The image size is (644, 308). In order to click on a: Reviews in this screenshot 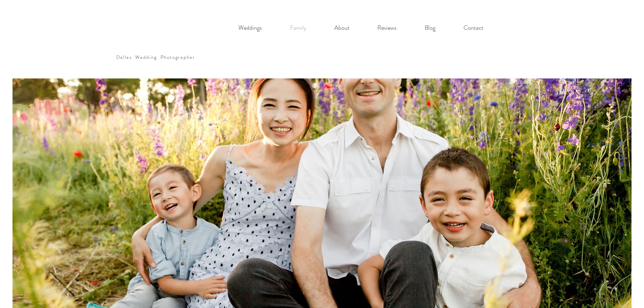, I will do `click(387, 28)`.